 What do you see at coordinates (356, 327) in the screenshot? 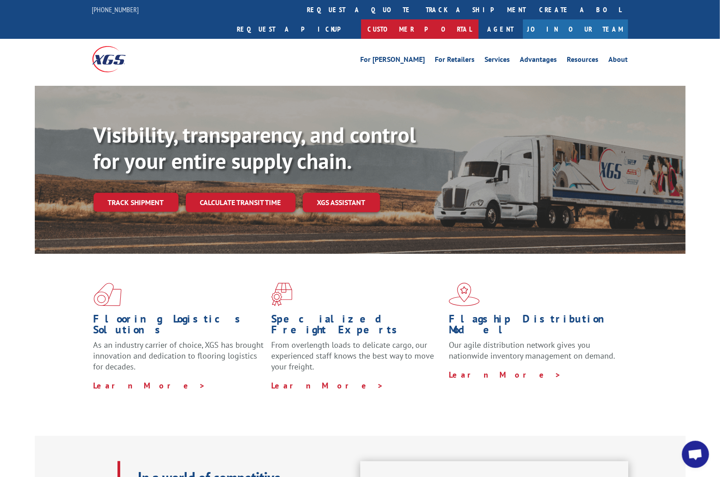
I see `h1: Specialized Freight Experts` at bounding box center [356, 327].